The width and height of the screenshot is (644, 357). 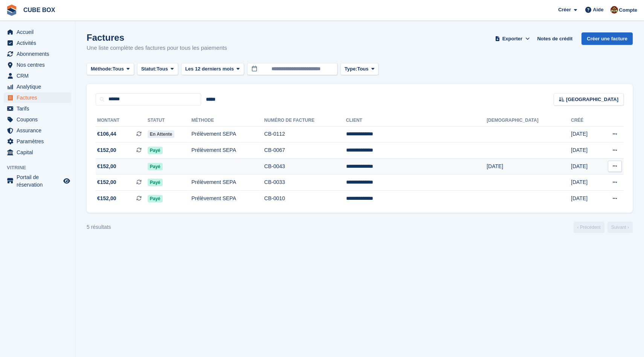 What do you see at coordinates (107, 134) in the screenshot?
I see `span: €106,44` at bounding box center [107, 134].